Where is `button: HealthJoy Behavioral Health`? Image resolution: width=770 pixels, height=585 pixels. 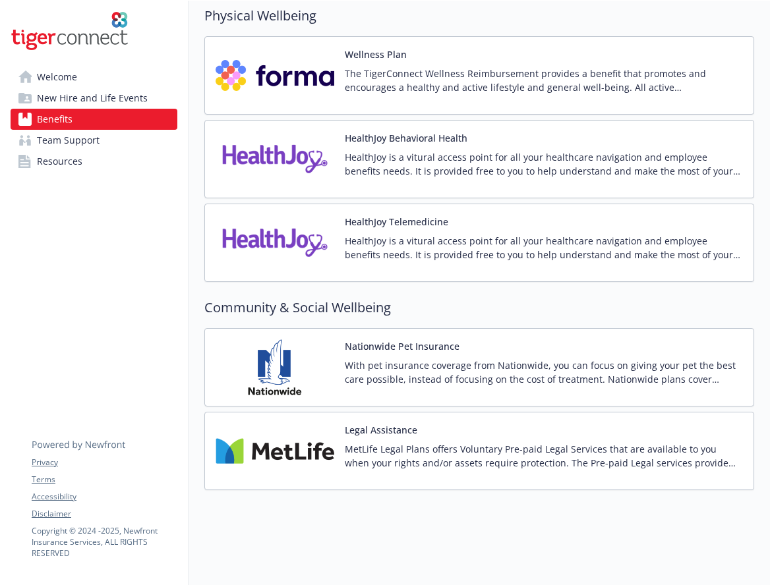 button: HealthJoy Behavioral Health is located at coordinates (406, 138).